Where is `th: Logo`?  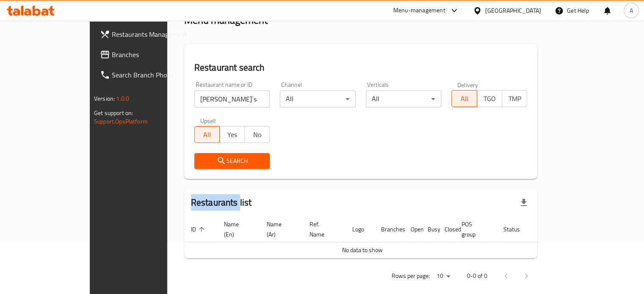
th: Logo is located at coordinates (360, 229).